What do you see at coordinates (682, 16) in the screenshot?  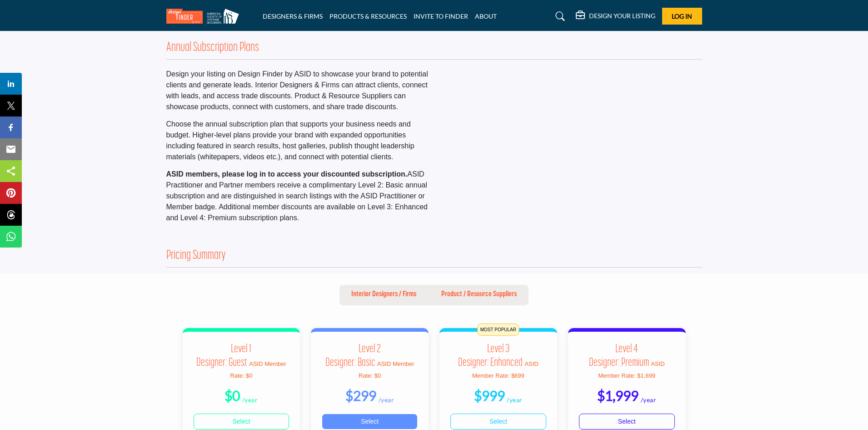 I see `button: Log In` at bounding box center [682, 16].